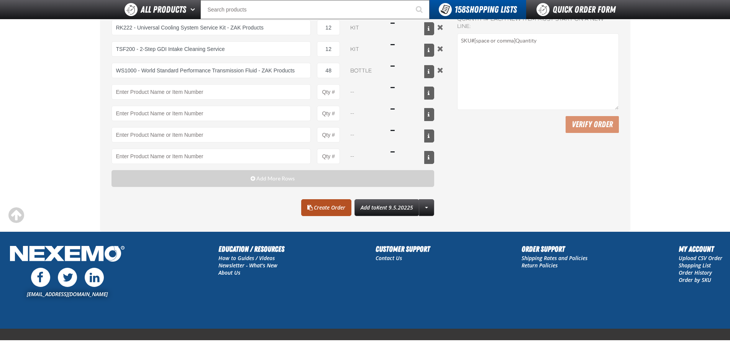 The image size is (730, 349). I want to click on button: Add More Rows, so click(273, 179).